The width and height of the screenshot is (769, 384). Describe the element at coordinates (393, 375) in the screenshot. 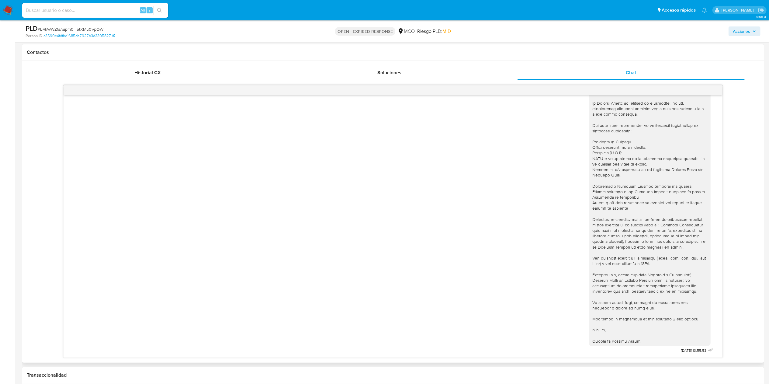

I see `h1: Transaccionalidad` at that location.